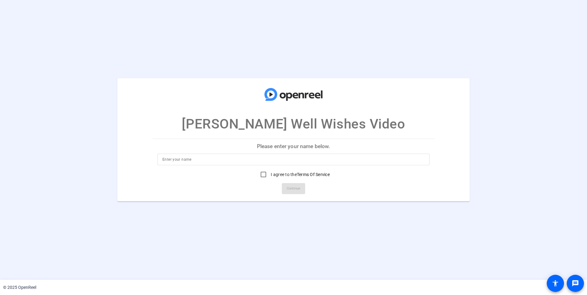 Image resolution: width=587 pixels, height=295 pixels. Describe the element at coordinates (556, 284) in the screenshot. I see `mat-icon: accessibility` at that location.